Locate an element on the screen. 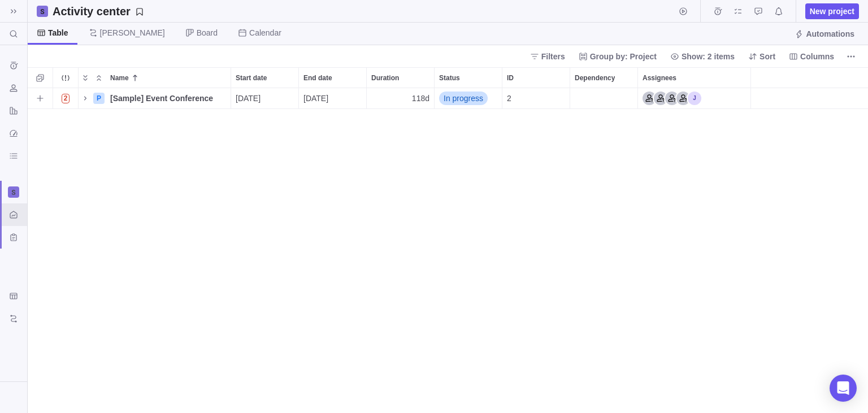 This screenshot has width=868, height=413. span: [Sample] Event Conference is located at coordinates (162, 98).